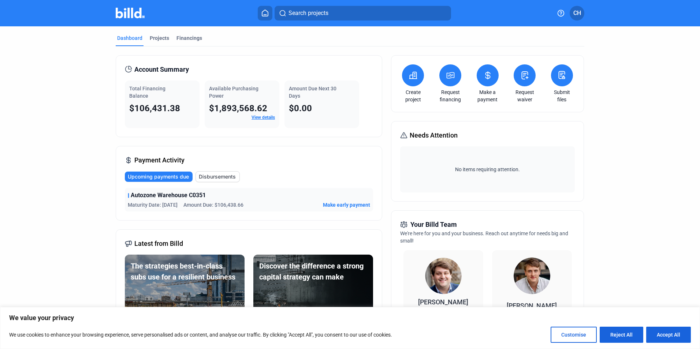  Describe the element at coordinates (350, 318) in the screenshot. I see `p: We value your privacy` at that location.